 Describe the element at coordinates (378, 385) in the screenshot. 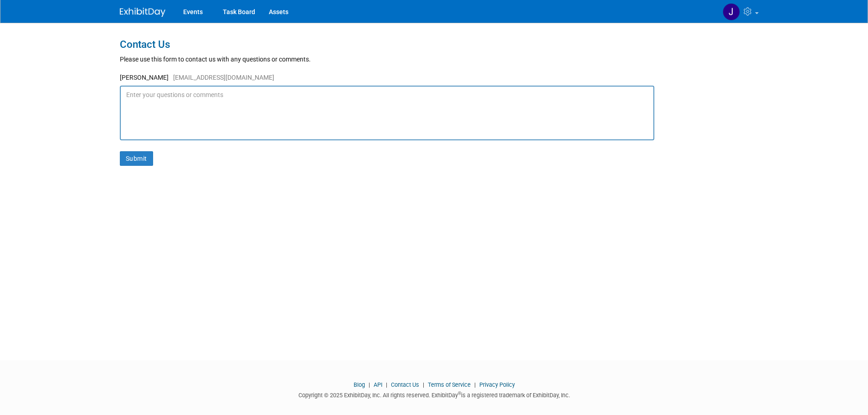

I see `a: API` at that location.